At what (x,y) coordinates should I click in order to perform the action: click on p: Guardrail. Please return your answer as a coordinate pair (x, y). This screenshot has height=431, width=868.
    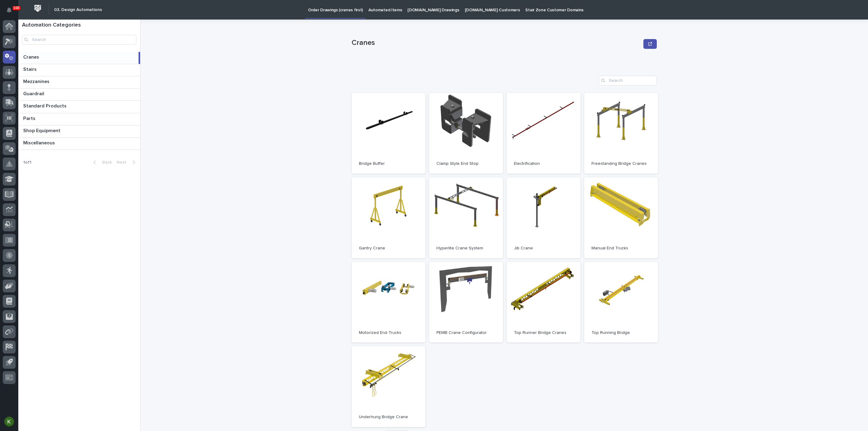
    Looking at the image, I should click on (34, 93).